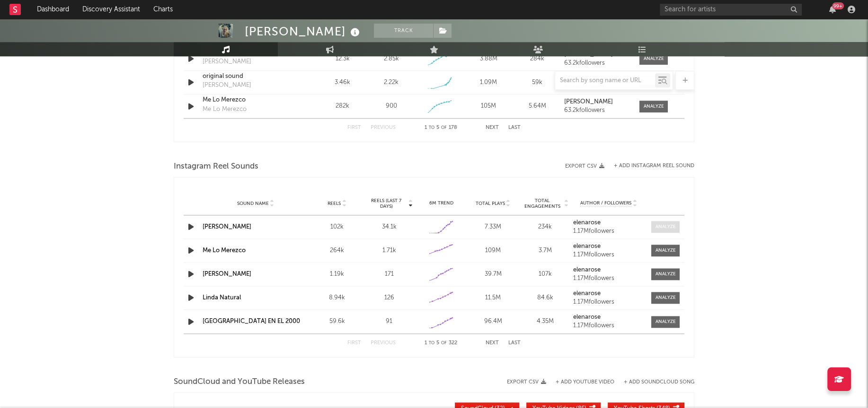 Image resolution: width=868 pixels, height=408 pixels. Describe the element at coordinates (488, 60) in the screenshot. I see `div: 3.88M` at that location.